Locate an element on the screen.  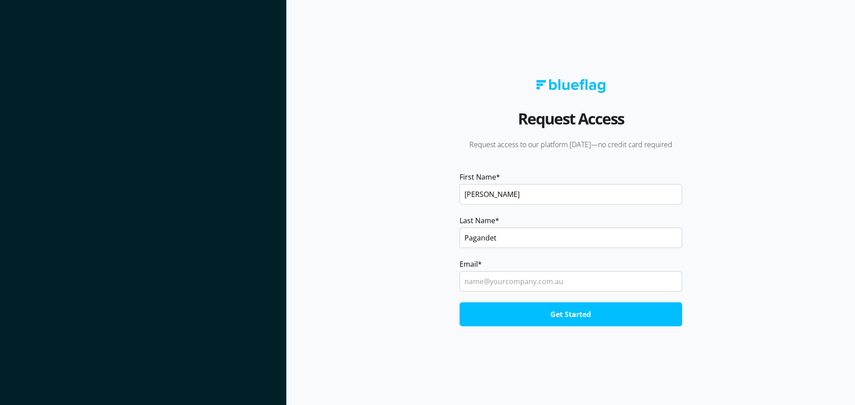
input: John is located at coordinates (571, 194).